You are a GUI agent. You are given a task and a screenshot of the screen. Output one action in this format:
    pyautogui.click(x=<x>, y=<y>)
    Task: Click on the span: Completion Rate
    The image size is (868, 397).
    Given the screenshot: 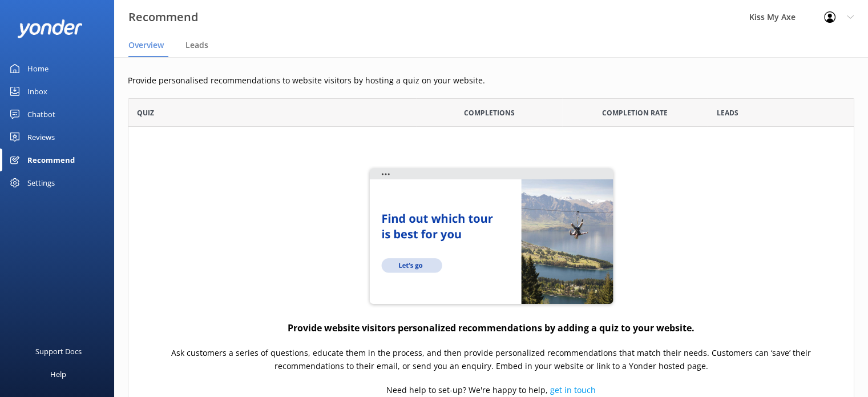 What is the action you would take?
    pyautogui.click(x=634, y=113)
    